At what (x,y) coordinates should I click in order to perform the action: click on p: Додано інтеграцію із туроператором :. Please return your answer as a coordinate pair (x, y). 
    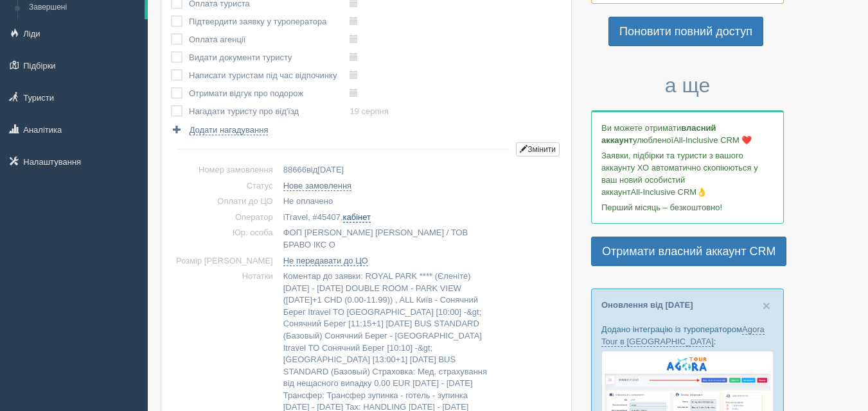
    Looking at the image, I should click on (687, 336).